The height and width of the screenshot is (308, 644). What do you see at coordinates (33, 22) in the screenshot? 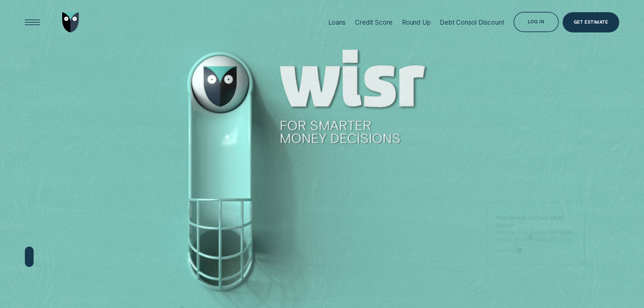
I see `button: Open Menu` at bounding box center [33, 22].